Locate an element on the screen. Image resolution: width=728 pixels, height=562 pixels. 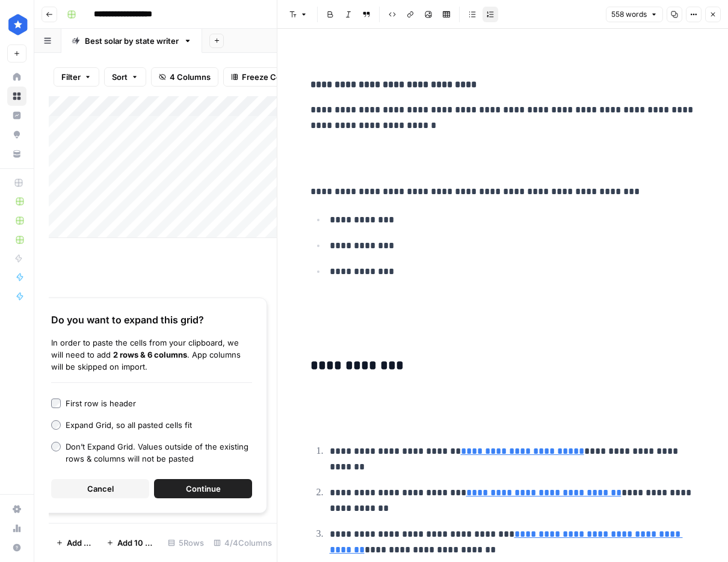
a: Insights is located at coordinates (17, 115).